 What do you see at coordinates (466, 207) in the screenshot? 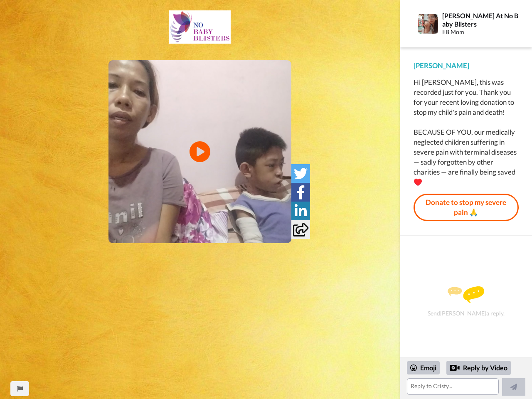
I see `a: Donate to stop my severe pain 🙏` at bounding box center [466, 207].